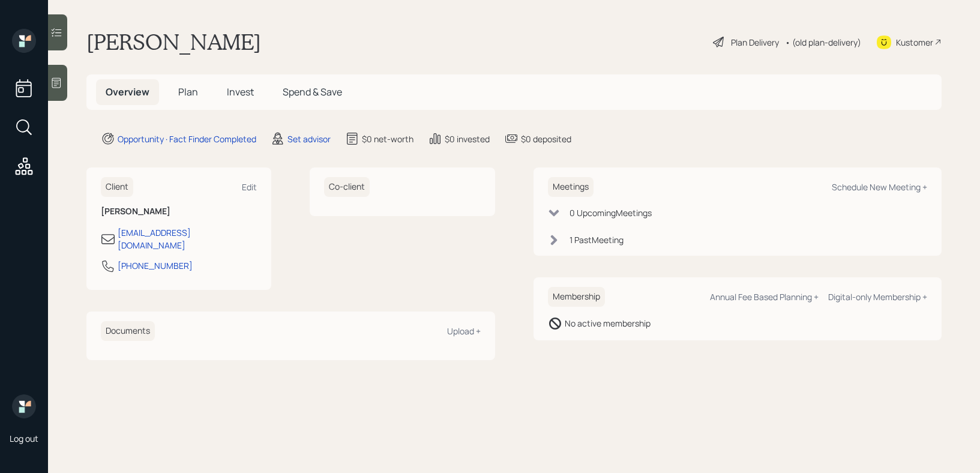  What do you see at coordinates (117, 186) in the screenshot?
I see `h6: Client` at bounding box center [117, 186].